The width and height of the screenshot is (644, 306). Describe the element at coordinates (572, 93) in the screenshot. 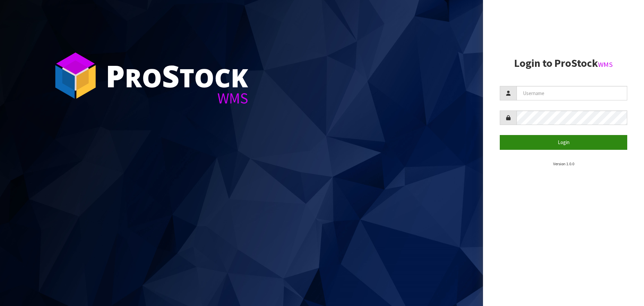

I see `input: Username` at that location.